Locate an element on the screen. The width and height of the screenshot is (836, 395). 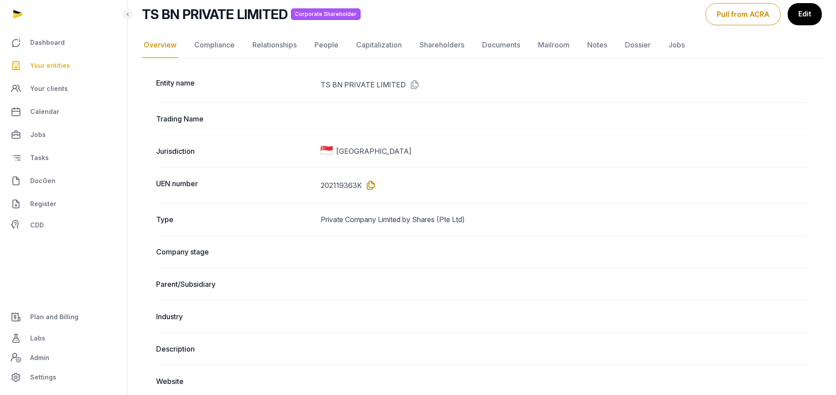
span: Your clients is located at coordinates (49, 89).